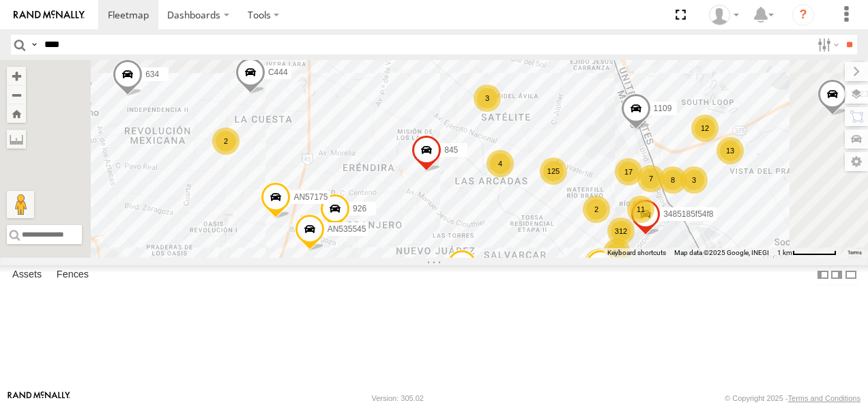 The image size is (868, 405). What do you see at coordinates (553, 171) in the screenshot?
I see `div: 125` at bounding box center [553, 171].